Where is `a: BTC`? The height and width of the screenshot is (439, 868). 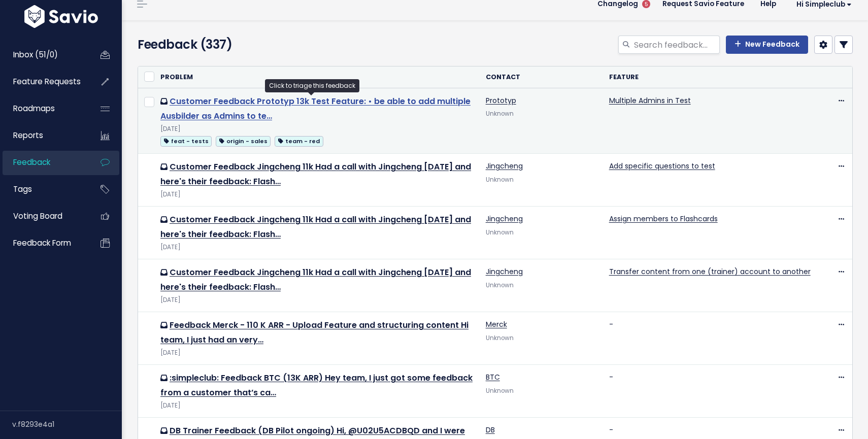 a: BTC is located at coordinates (493, 377).